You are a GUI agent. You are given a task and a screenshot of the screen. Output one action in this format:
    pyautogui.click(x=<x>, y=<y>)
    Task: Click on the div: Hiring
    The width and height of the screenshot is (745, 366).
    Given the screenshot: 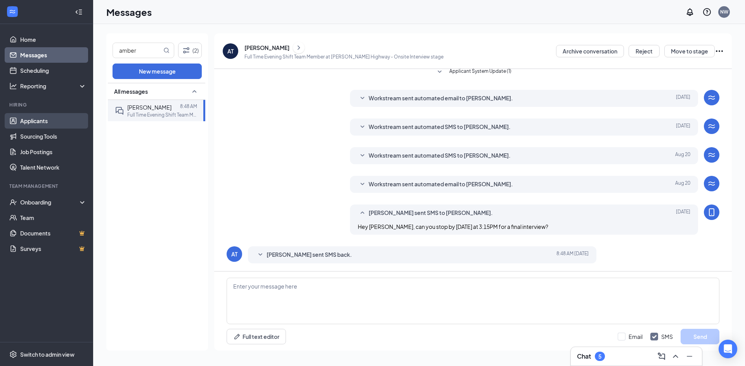 What is the action you would take?
    pyautogui.click(x=47, y=105)
    